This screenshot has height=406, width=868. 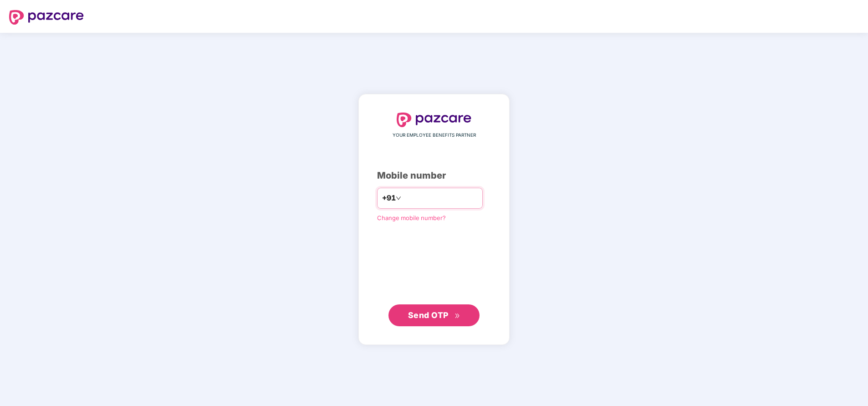 What do you see at coordinates (411, 218) in the screenshot?
I see `a: Change mobile number?` at bounding box center [411, 218].